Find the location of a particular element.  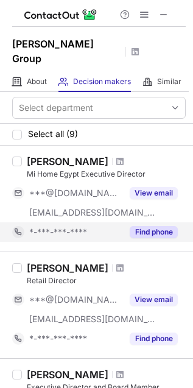

div: Mi Home Egypt Executive Director is located at coordinates (106, 174).